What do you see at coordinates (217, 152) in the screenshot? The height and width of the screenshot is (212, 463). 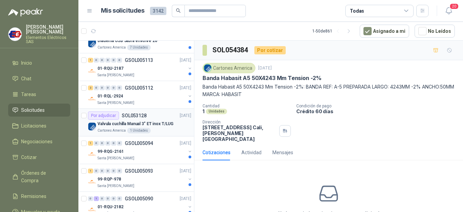 I see `div: Cotizaciones` at bounding box center [217, 152].